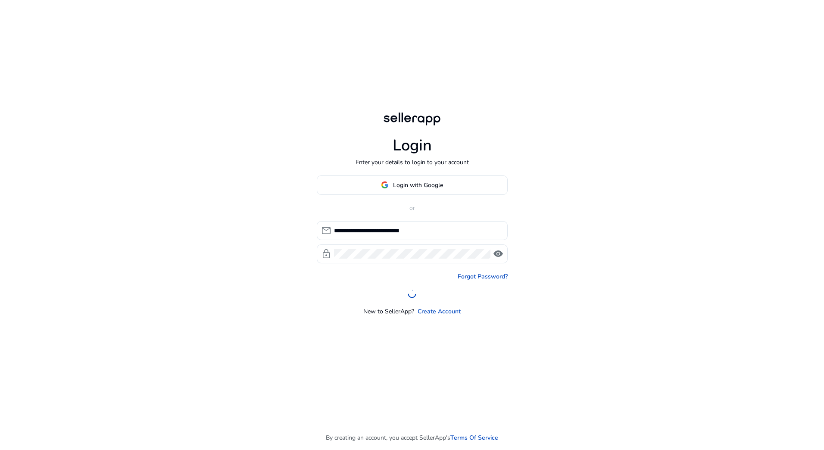 Image resolution: width=824 pixels, height=450 pixels. Describe the element at coordinates (412, 185) in the screenshot. I see `button: Login with Google` at that location.